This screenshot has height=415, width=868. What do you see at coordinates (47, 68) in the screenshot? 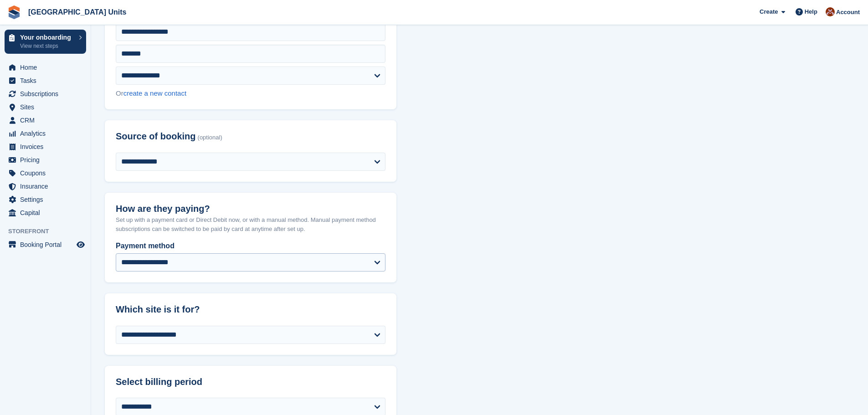
I see `span: Home` at bounding box center [47, 68].